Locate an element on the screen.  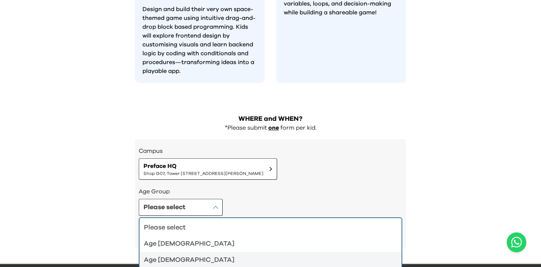
div: *Please submit form per kid. is located at coordinates (271, 128).